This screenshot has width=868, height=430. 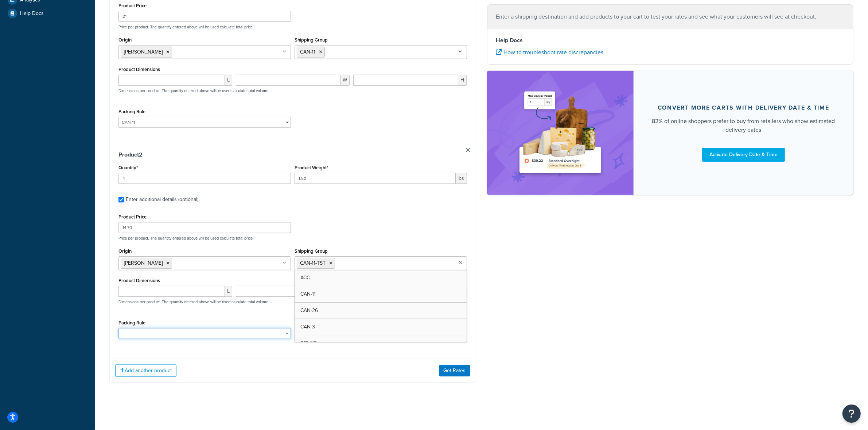 What do you see at coordinates (32, 14) in the screenshot?
I see `span: Help Docs` at bounding box center [32, 14].